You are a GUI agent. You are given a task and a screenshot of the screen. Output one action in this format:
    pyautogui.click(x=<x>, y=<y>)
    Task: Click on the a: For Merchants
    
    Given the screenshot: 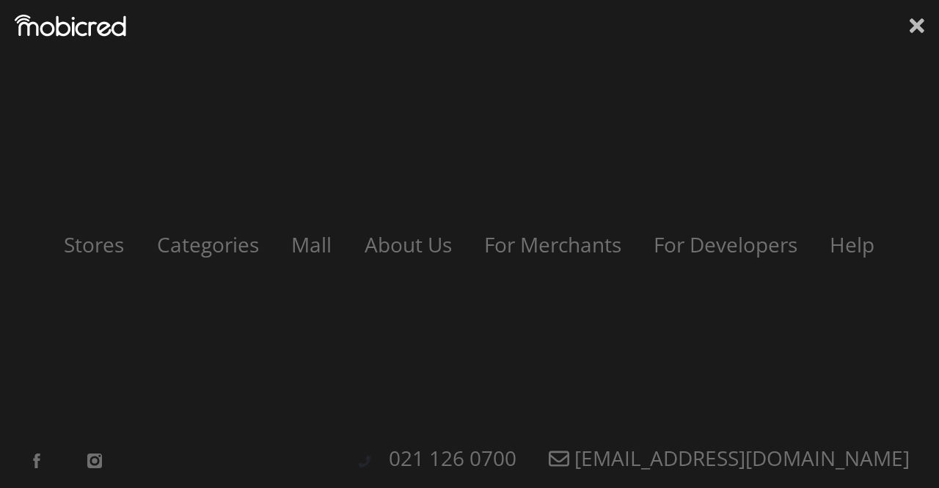 What is the action you would take?
    pyautogui.click(x=552, y=244)
    